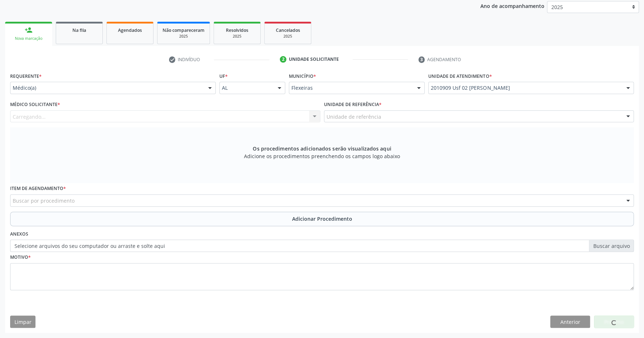  I want to click on label: Município, so click(302, 76).